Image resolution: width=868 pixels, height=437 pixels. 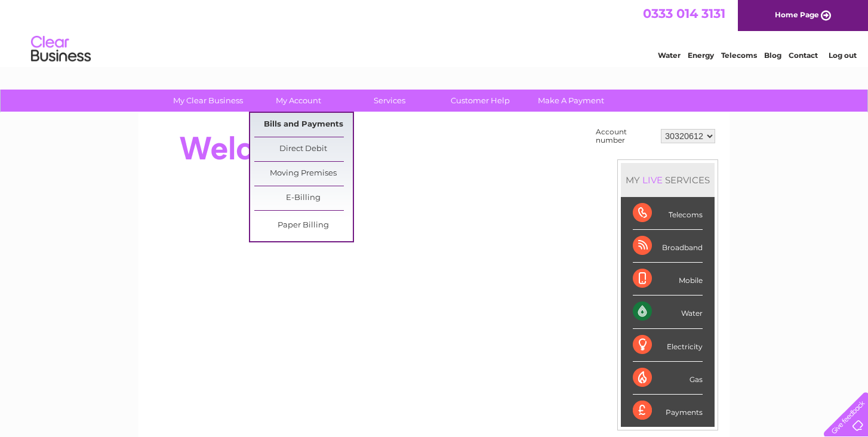 I want to click on a: Water, so click(x=669, y=55).